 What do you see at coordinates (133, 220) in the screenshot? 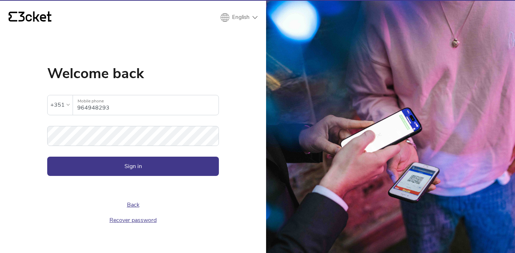
I see `a: Recover password` at bounding box center [133, 220].